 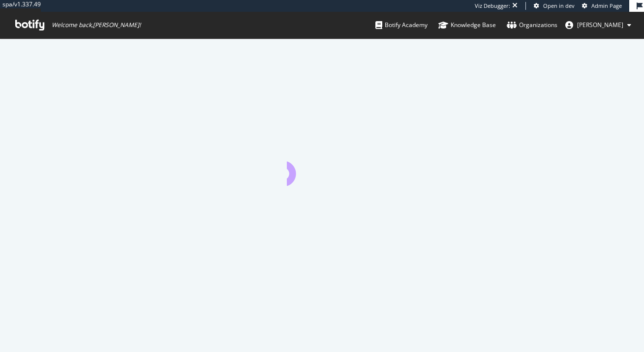 What do you see at coordinates (532, 25) in the screenshot?
I see `a: Organizations` at bounding box center [532, 25].